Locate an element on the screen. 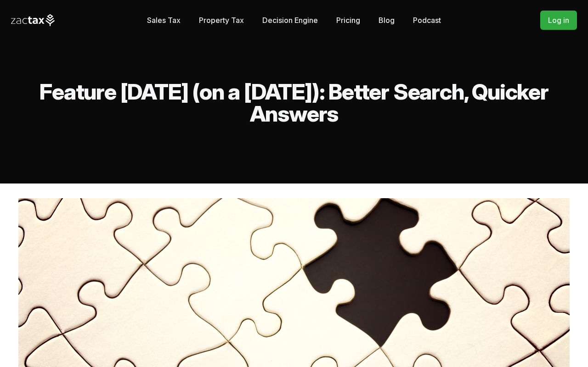 The width and height of the screenshot is (588, 367). a: Log in is located at coordinates (559, 20).